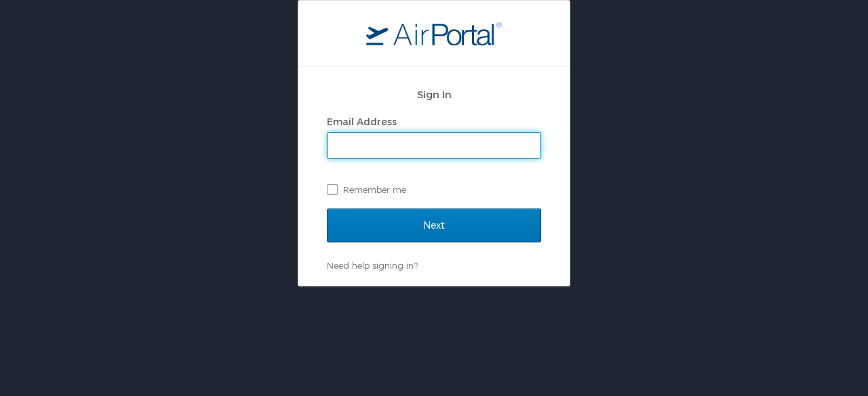 This screenshot has width=868, height=396. Describe the element at coordinates (434, 33) in the screenshot. I see `img: logo` at that location.